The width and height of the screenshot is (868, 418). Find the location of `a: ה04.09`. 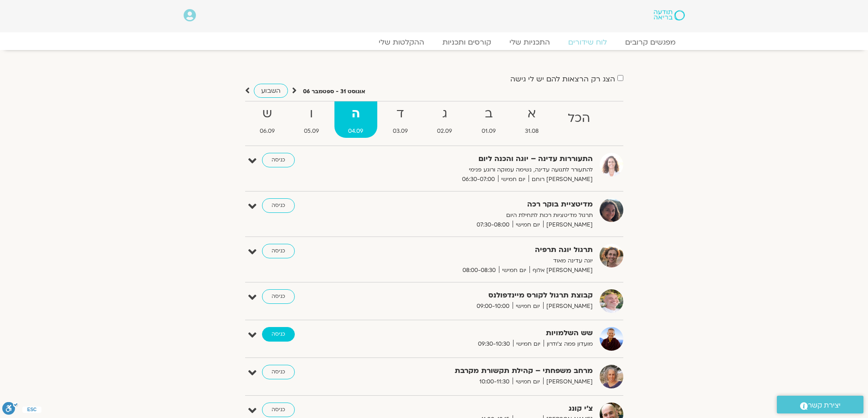

a: ה04.09 is located at coordinates (355, 120).